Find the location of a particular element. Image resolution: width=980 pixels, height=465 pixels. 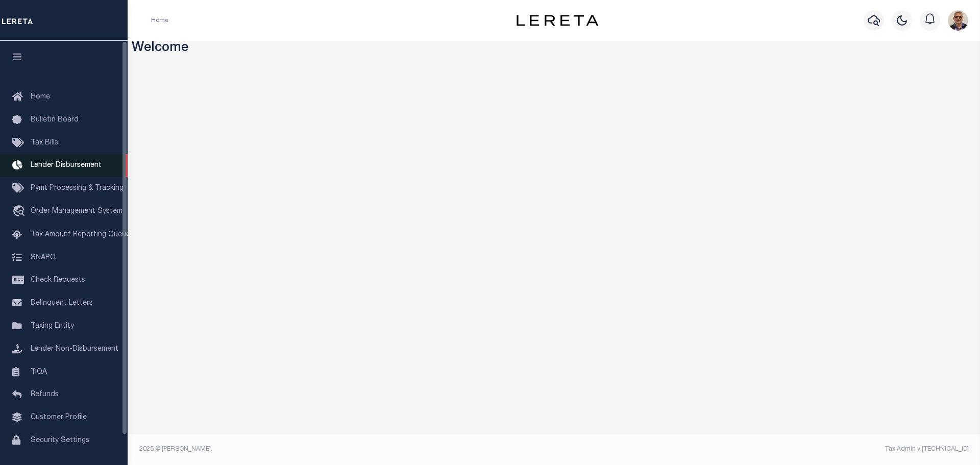

span: Check Requests is located at coordinates (58, 280).